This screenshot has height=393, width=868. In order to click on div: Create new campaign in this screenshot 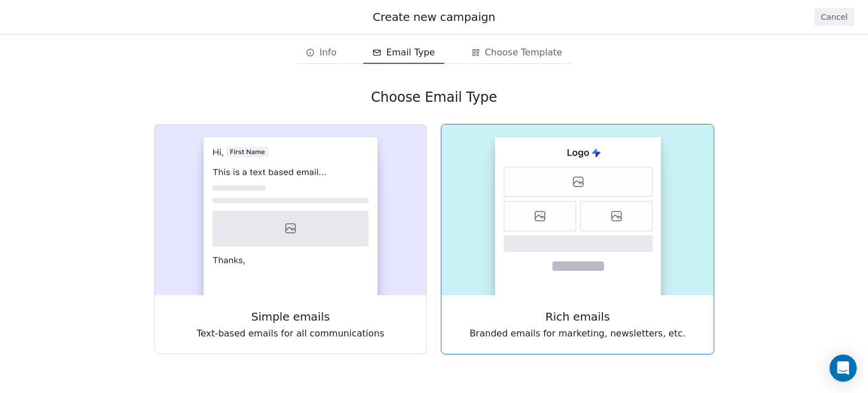, I will do `click(434, 17)`.